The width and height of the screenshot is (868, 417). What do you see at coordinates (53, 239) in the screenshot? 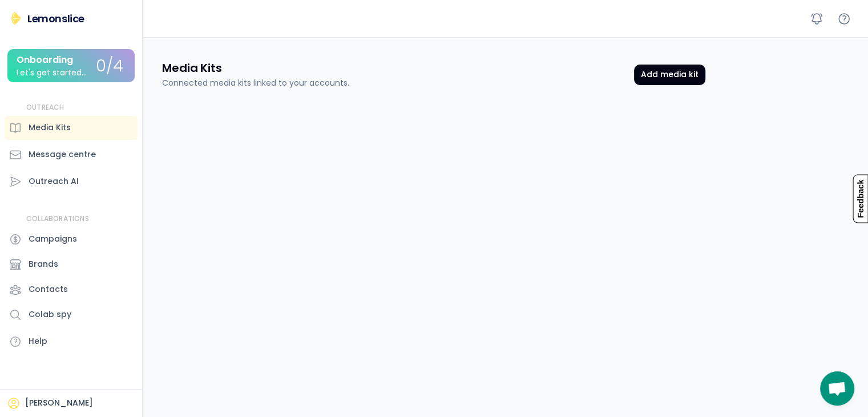
I see `div: Campaigns` at bounding box center [53, 239].